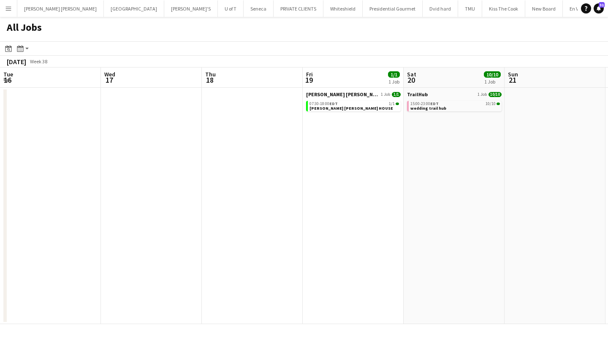 This screenshot has width=608, height=346. What do you see at coordinates (425, 104) in the screenshot?
I see `span: 15:00-23:00` at bounding box center [425, 104].